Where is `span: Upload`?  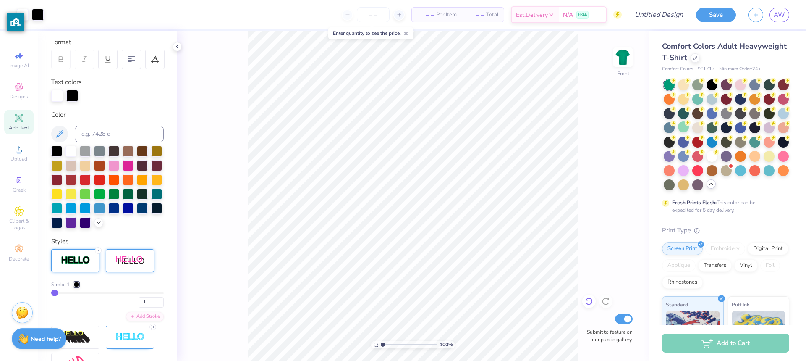 span: Upload is located at coordinates (19, 159).